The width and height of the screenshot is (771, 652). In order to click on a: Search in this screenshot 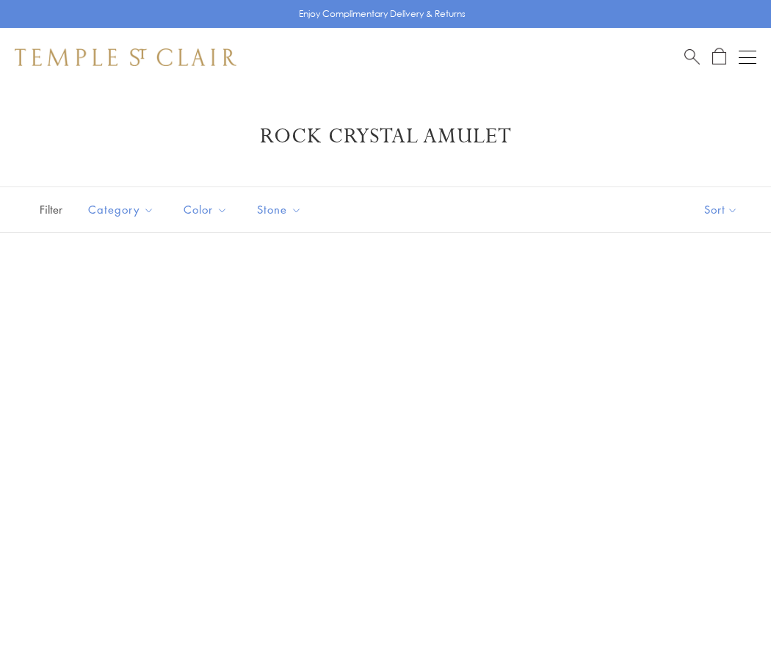, I will do `click(692, 57)`.